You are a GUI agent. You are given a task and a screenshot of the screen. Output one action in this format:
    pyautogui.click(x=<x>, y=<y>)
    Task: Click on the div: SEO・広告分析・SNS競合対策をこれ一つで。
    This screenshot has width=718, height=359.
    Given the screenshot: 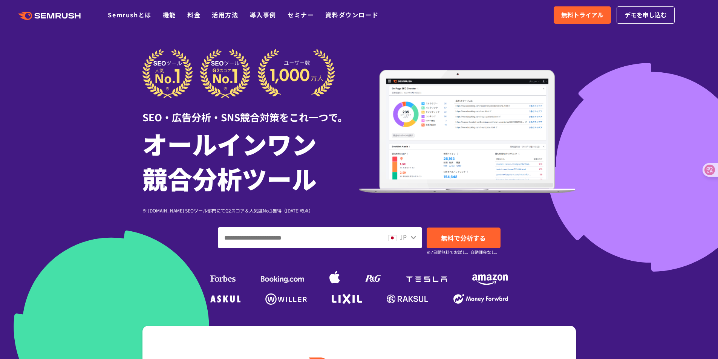 What is the action you would take?
    pyautogui.click(x=251, y=111)
    